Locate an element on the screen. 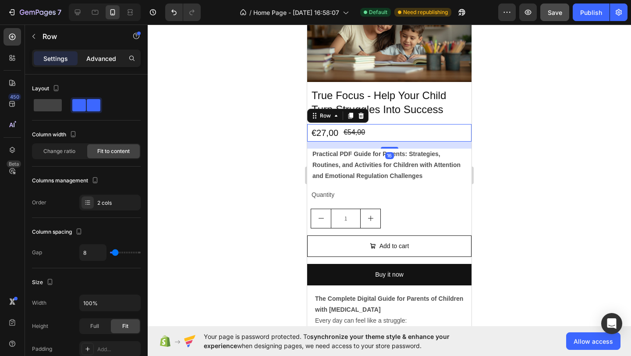 The width and height of the screenshot is (631, 356). span: Full is located at coordinates (95, 326).